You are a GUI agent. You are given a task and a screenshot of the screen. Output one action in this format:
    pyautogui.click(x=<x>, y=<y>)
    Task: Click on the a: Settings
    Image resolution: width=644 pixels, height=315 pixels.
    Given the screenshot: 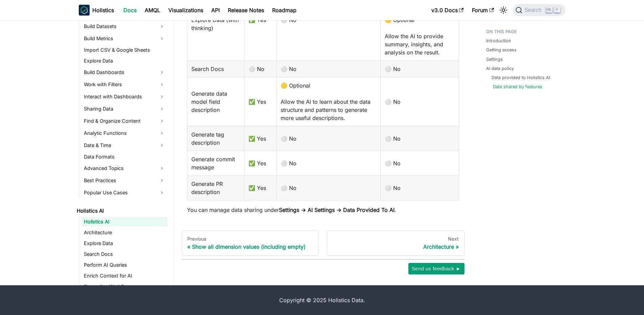 What is the action you would take?
    pyautogui.click(x=494, y=59)
    